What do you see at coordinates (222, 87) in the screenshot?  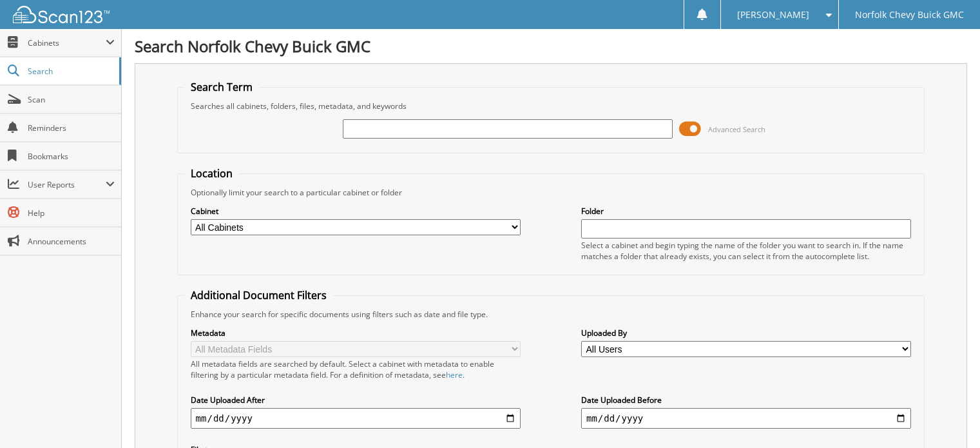 I see `legend: Search Term` at bounding box center [222, 87].